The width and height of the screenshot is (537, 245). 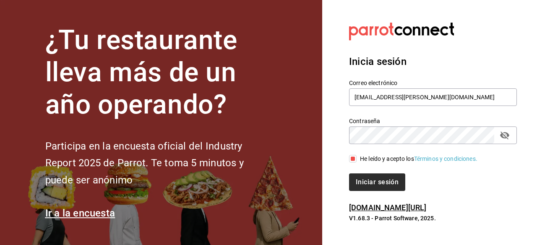 What do you see at coordinates (433, 83) in the screenshot?
I see `label: Correo electrónico` at bounding box center [433, 83].